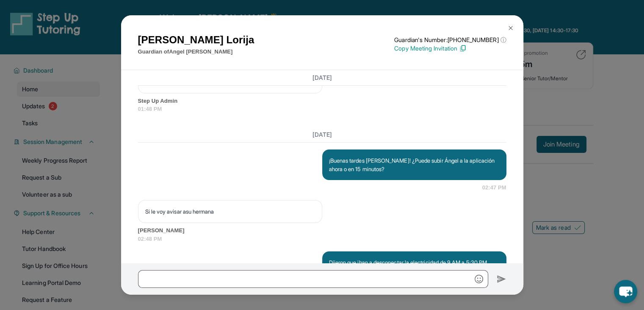 This screenshot has width=644, height=310. I want to click on img: Emoji, so click(479, 278).